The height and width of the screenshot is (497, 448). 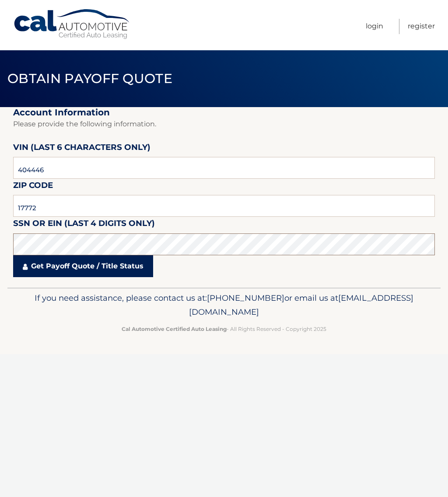 I want to click on strong: Cal Automotive Certified Auto Leasing, so click(x=174, y=329).